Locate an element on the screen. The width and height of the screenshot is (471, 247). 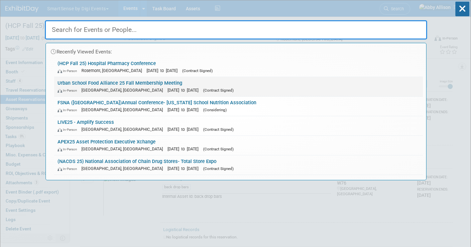
span: (Considering) is located at coordinates (215, 110).